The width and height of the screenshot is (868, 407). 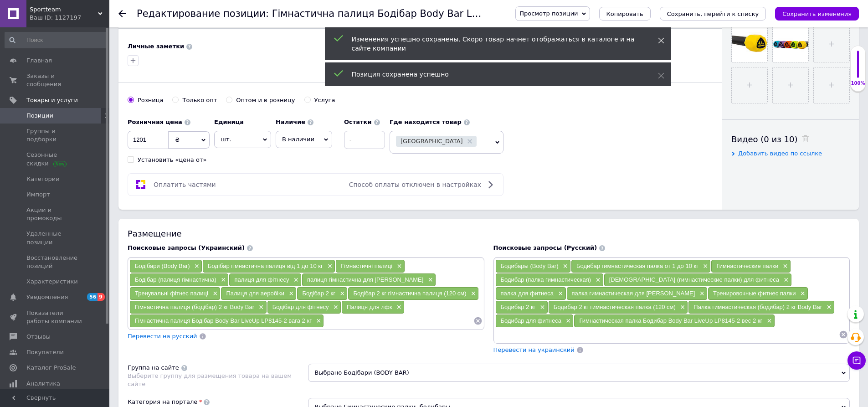 What do you see at coordinates (70, 18) in the screenshot?
I see `div: Ваш ID: 1127197` at bounding box center [70, 18].